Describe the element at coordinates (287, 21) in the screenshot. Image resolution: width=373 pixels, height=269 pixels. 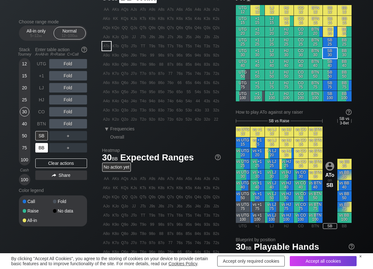
I see `div: HJ 15` at that location.